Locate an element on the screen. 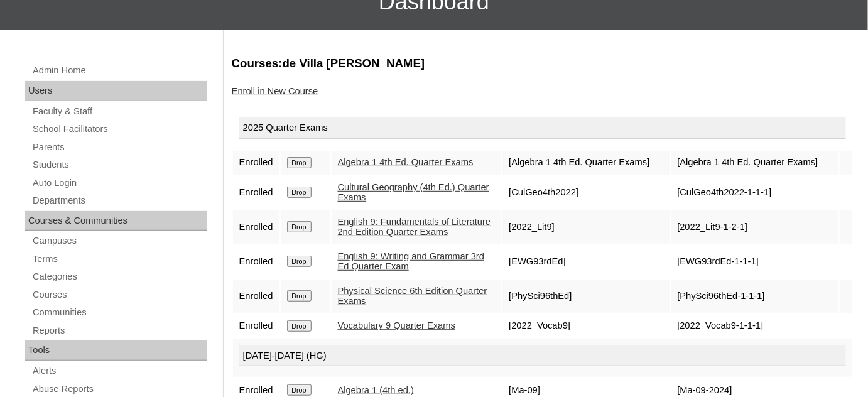 The height and width of the screenshot is (397, 868). td: [PhySci96thEd-1-1-1] is located at coordinates (755, 296).